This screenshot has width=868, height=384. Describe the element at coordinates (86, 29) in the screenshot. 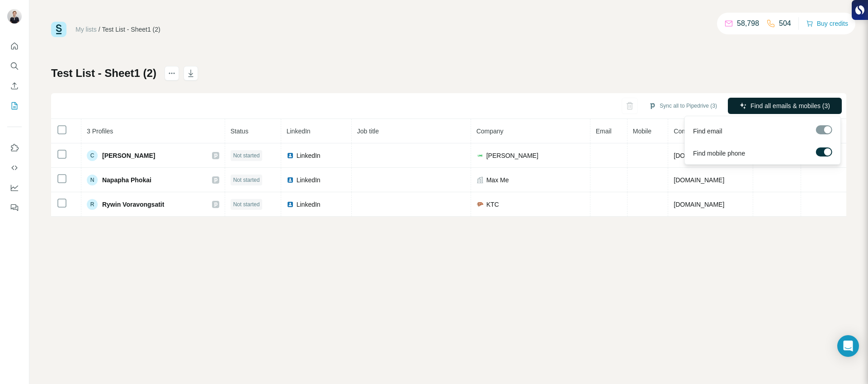

I see `a: My lists` at that location.